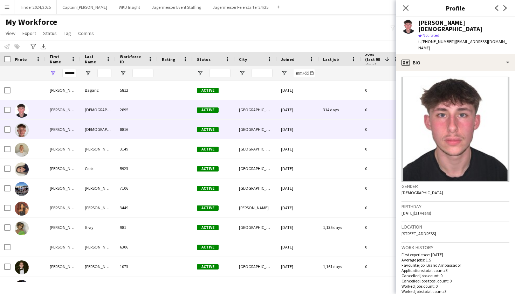  Describe the element at coordinates (243, 59) in the screenshot. I see `span: City` at that location.